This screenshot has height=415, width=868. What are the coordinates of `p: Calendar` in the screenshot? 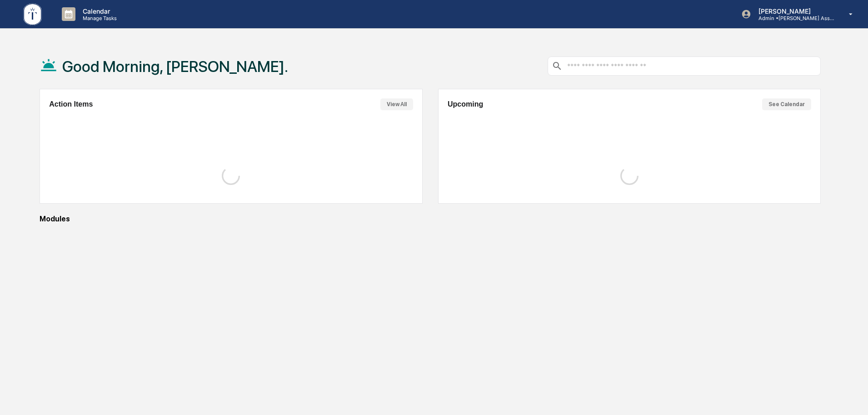 It's located at (98, 11).